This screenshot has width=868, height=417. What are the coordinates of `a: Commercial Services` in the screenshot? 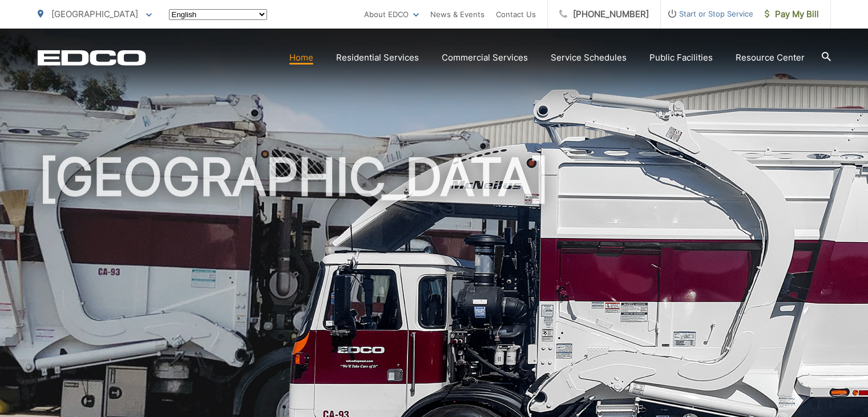 It's located at (484, 58).